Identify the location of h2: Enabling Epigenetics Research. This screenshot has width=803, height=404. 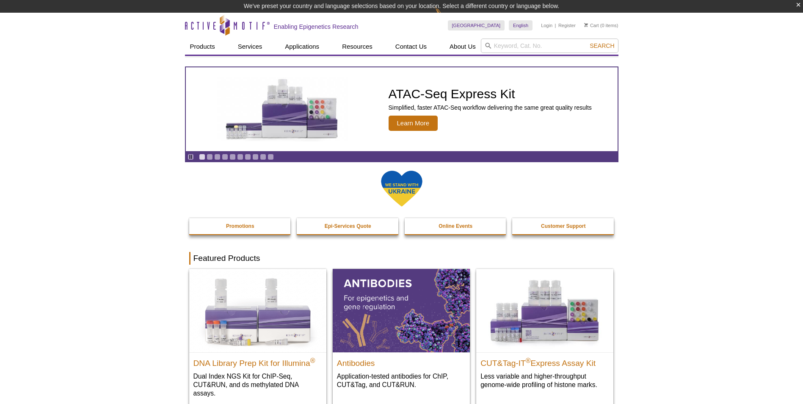
(316, 27).